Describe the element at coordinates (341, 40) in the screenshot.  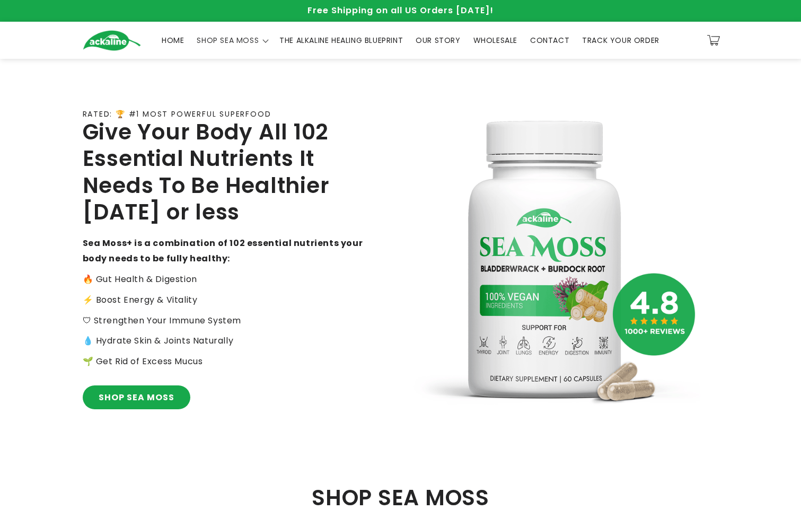
I see `span: THE ALKALINE HEALING BLUEPRINT` at that location.